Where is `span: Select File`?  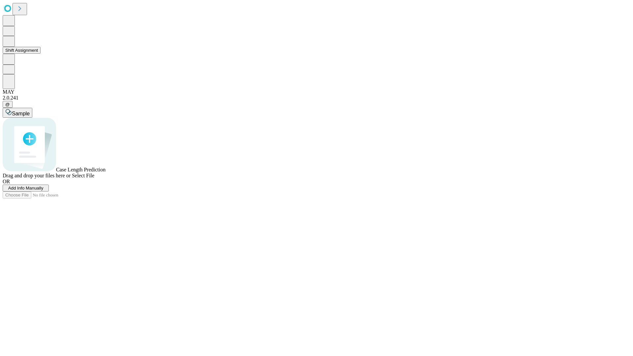
span: Select File is located at coordinates (83, 175).